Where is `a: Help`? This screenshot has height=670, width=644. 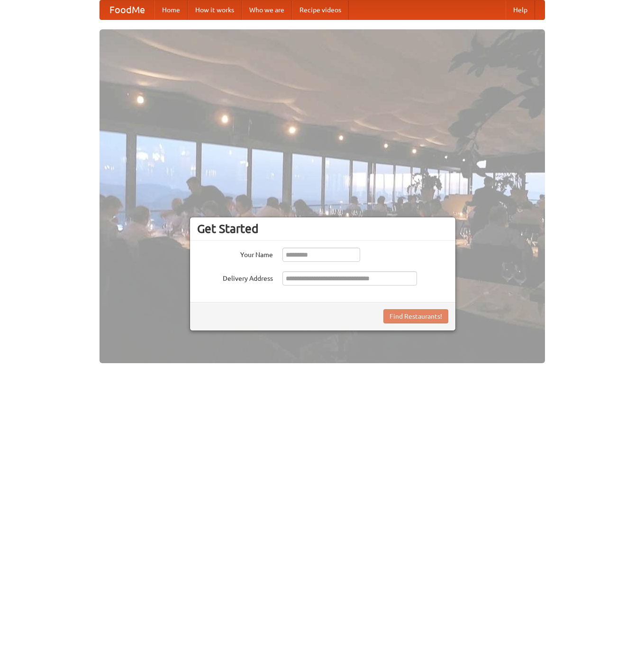 a: Help is located at coordinates (520, 10).